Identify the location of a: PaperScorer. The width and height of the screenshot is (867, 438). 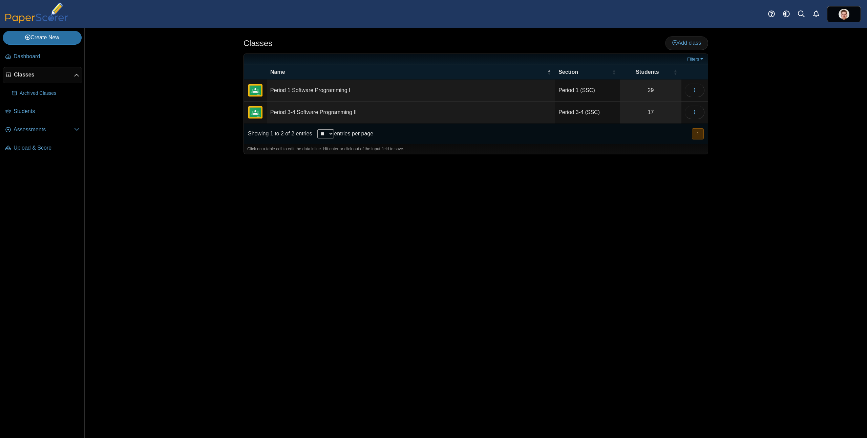
(37, 21).